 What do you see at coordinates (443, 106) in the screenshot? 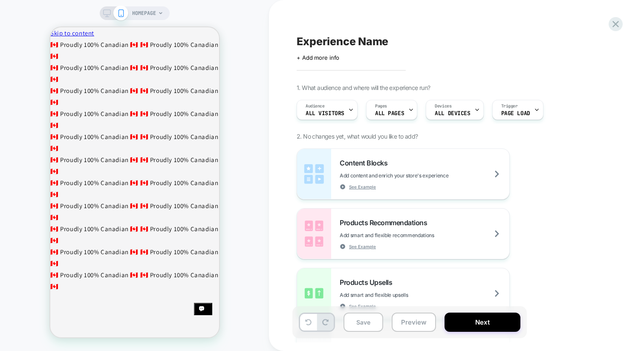
I see `span: Devices` at bounding box center [443, 106].